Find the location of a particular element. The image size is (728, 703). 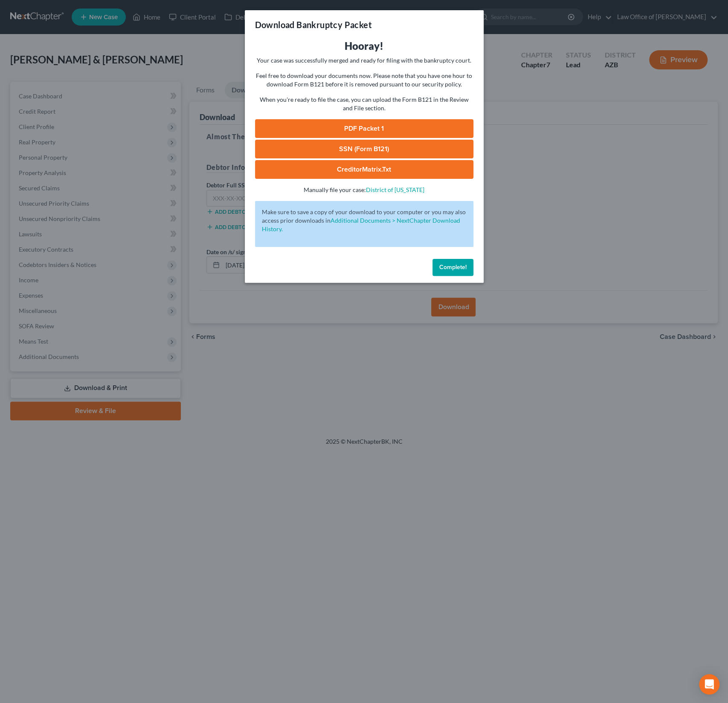

p: When you're ready to file the case, you can upload the Form B121 in the Review and File section. is located at coordinates (364, 104).